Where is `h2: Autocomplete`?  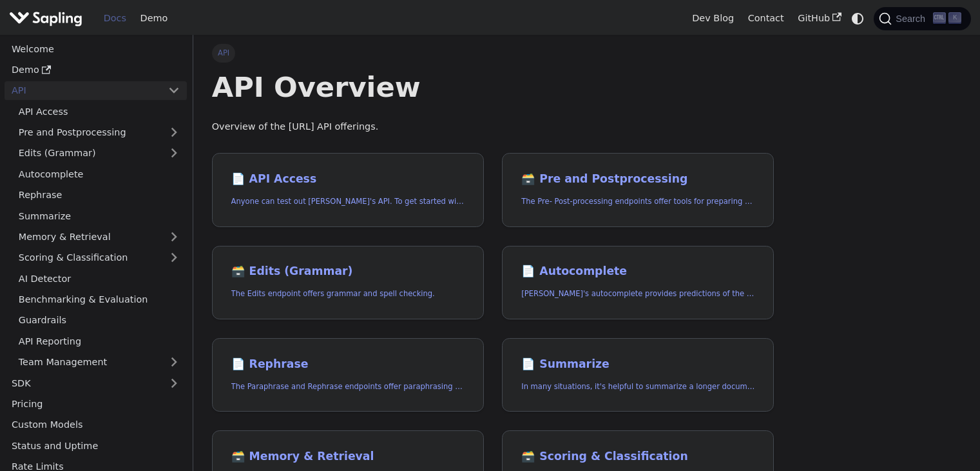
h2: Autocomplete is located at coordinates (638, 271).